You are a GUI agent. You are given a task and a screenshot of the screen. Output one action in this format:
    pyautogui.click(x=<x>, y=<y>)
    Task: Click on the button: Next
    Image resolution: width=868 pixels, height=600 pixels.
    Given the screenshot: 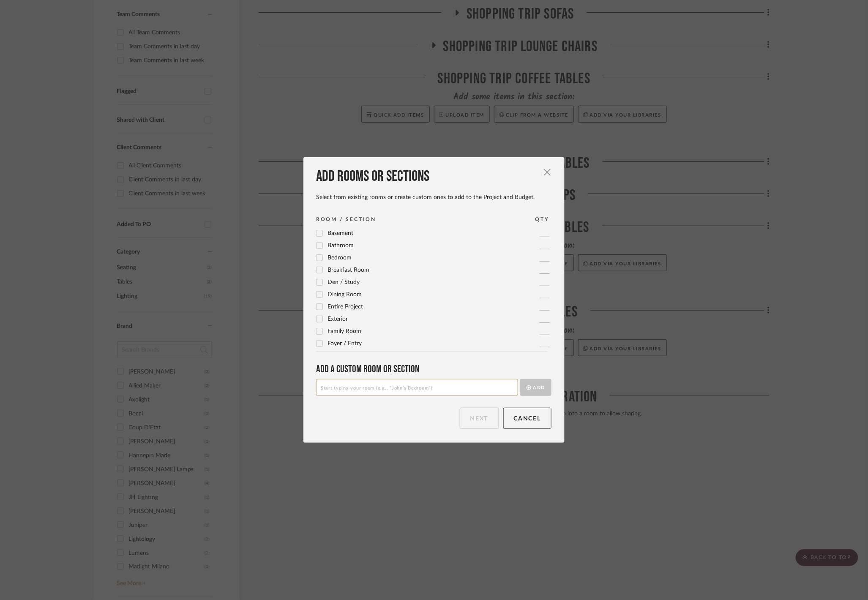 What is the action you would take?
    pyautogui.click(x=479, y=419)
    